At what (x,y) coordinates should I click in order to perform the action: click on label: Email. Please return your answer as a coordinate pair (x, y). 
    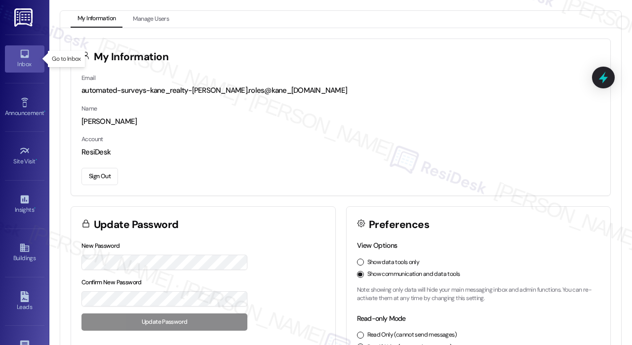
    Looking at the image, I should click on (88, 78).